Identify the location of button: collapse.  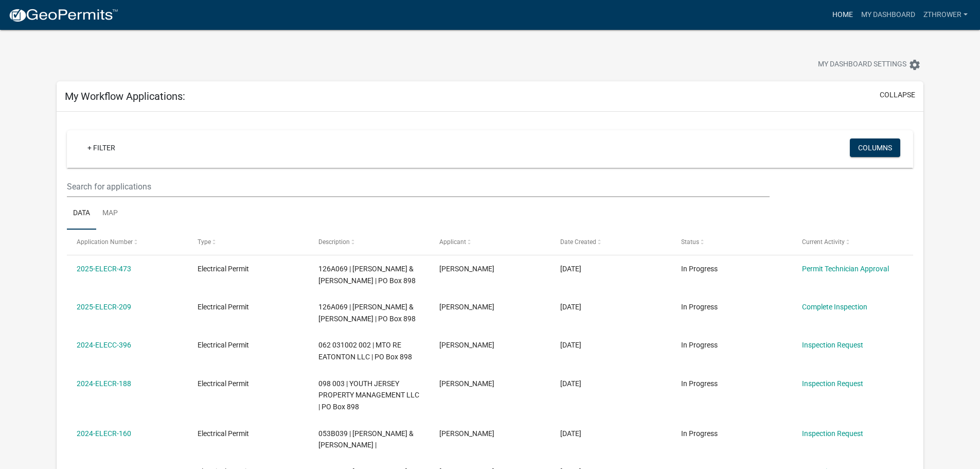
(898, 95).